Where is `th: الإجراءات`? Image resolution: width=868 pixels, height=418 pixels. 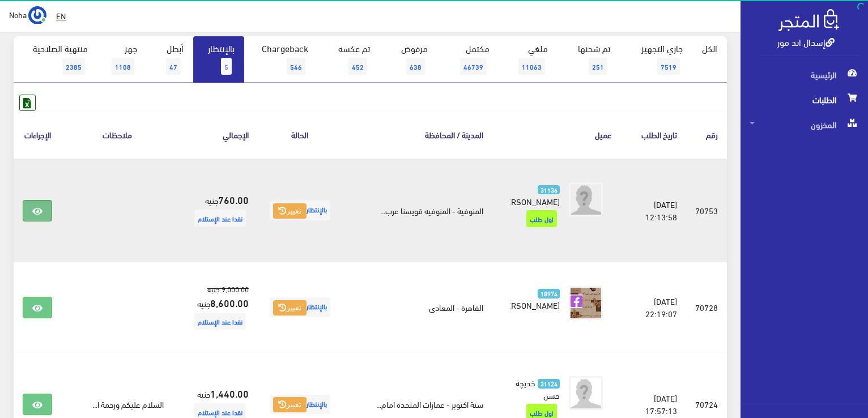 th: الإجراءات is located at coordinates (38, 134).